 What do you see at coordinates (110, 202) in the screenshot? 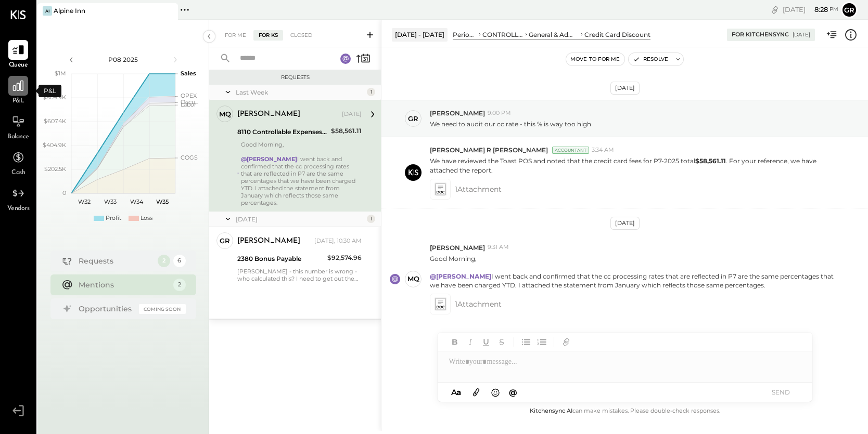
I see `text: W33` at bounding box center [110, 202].